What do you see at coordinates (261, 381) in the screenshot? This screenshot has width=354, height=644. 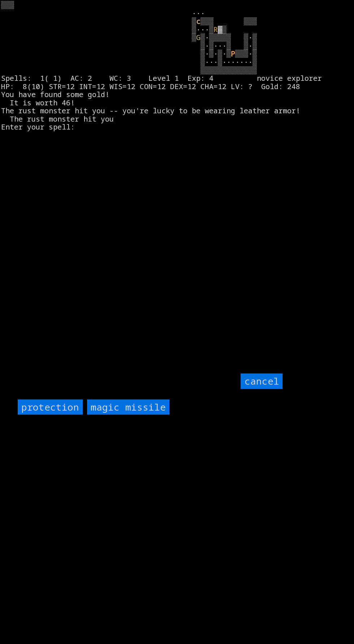 I see `input: cancel` at bounding box center [261, 381].